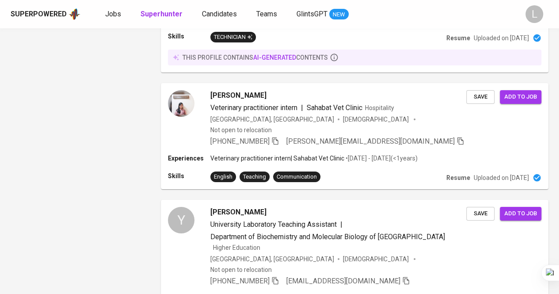 The image size is (559, 294). I want to click on a: Candidates, so click(220, 14).